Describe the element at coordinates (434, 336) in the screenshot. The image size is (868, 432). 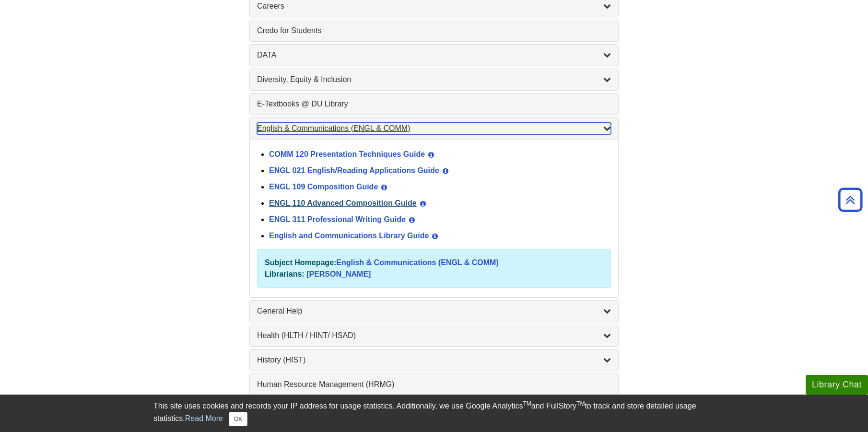
I see `a: Health (HLTH / HINT/ HSAD)` at that location.